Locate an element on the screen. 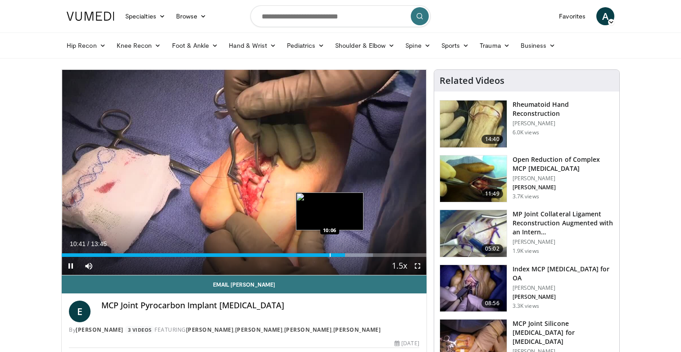  img: VuMedi Logo is located at coordinates (91, 16).